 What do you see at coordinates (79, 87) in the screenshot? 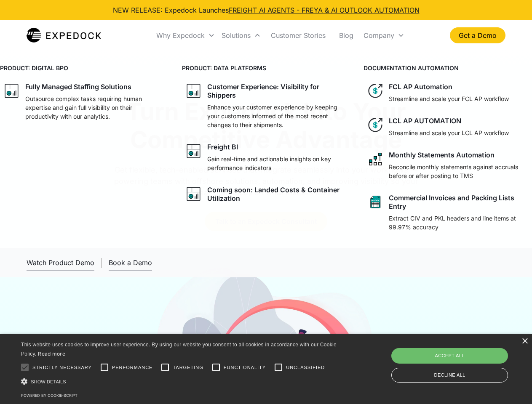
I see `div: Fully Managed Staffing Solutions` at bounding box center [79, 87].